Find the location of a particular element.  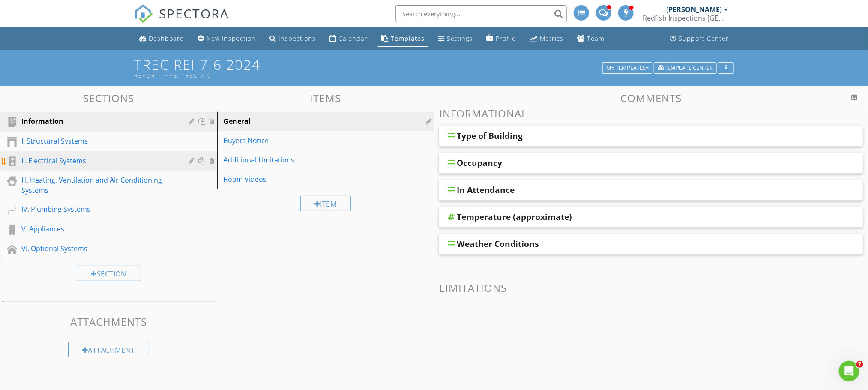

div: My Templates is located at coordinates (627, 68).